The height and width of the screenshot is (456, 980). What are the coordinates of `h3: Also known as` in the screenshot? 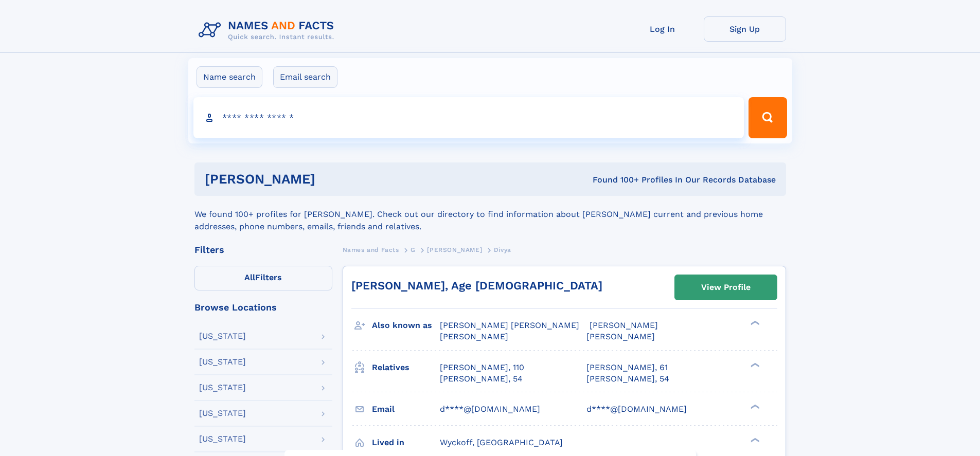 It's located at (406, 326).